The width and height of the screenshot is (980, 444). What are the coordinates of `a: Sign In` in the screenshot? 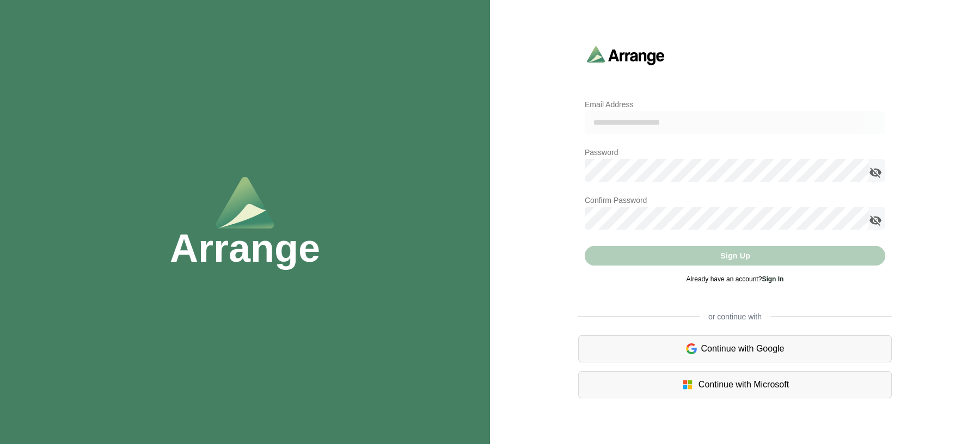 It's located at (772, 279).